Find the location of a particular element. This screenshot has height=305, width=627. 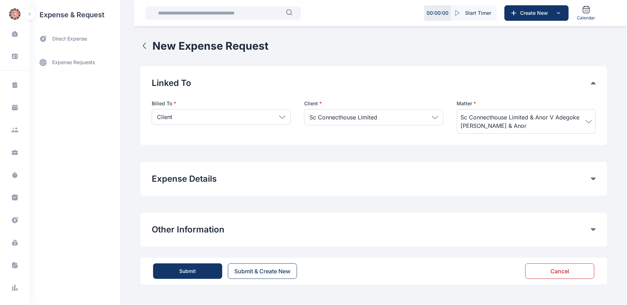

button: Submit is located at coordinates (188, 272).